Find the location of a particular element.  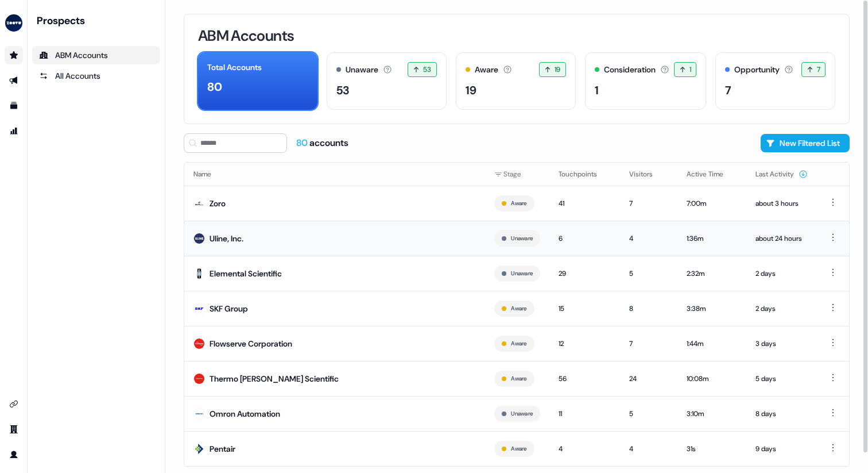

div: 31s is located at coordinates (712, 449).